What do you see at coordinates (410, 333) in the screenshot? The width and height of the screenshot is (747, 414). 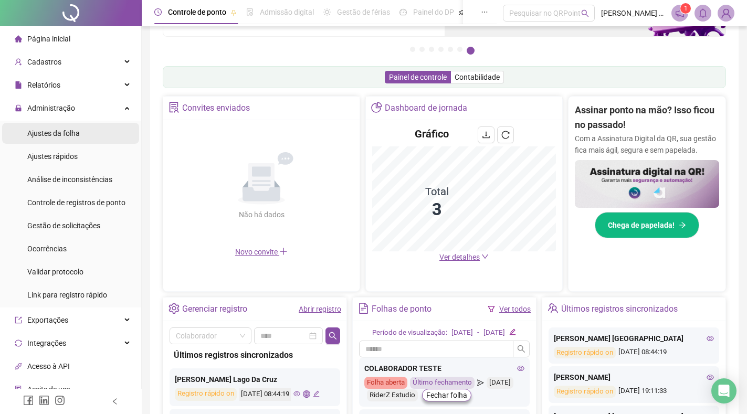 I see `div: Período de visualização:` at bounding box center [410, 333].